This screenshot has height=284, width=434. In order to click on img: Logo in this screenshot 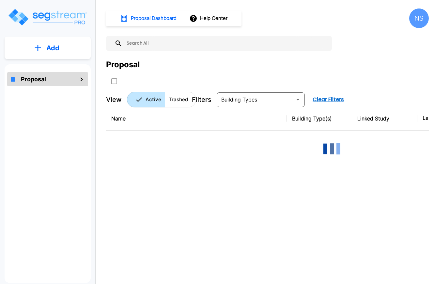, I will do `click(47, 17)`.